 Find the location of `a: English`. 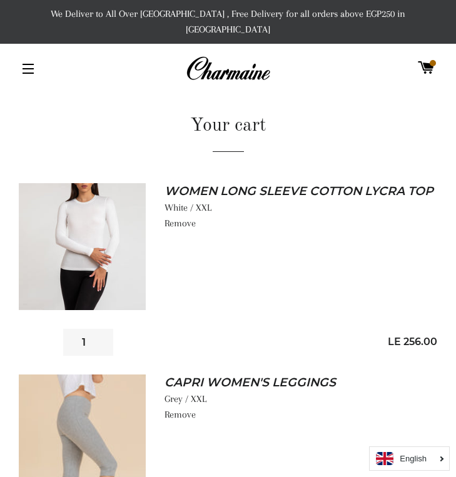

a: English is located at coordinates (409, 459).